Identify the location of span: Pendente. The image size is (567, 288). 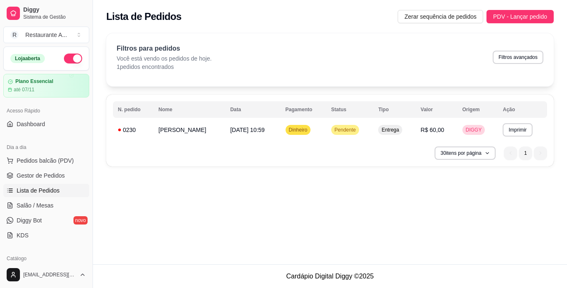
(345, 130).